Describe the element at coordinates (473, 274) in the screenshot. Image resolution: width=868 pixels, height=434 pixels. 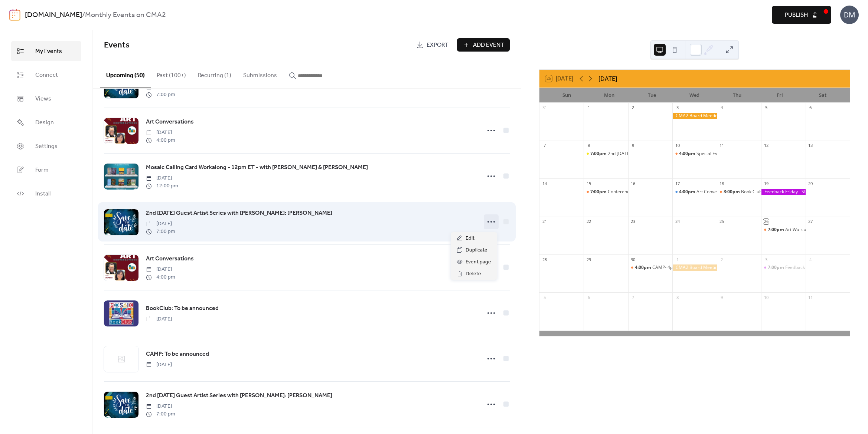
I see `span: Delete` at that location.